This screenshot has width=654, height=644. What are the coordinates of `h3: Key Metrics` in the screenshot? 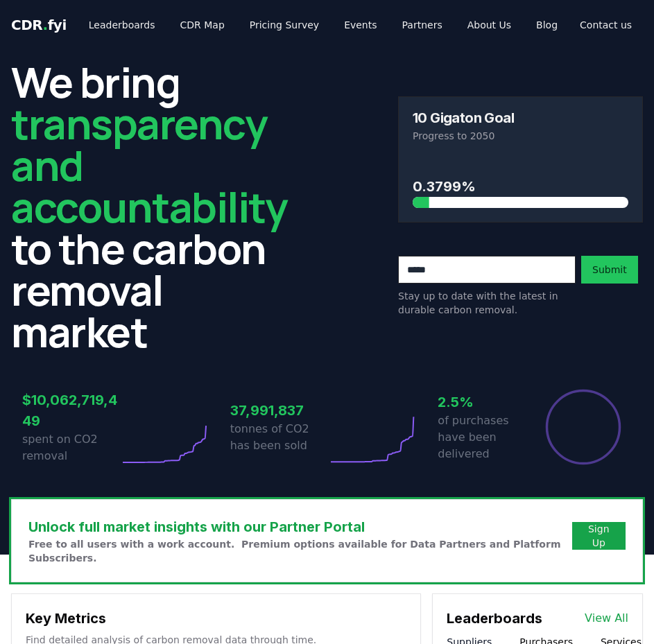 It's located at (216, 619).